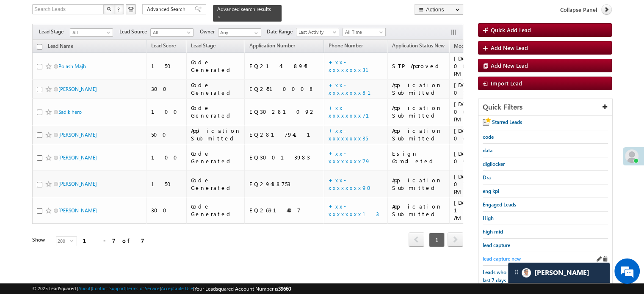 The image size is (644, 294). Describe the element at coordinates (353, 65) in the screenshot. I see `a: +xx-xxxxxxxx31` at that location.